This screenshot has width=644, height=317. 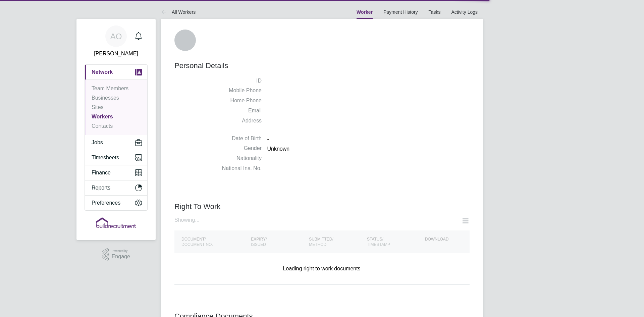 I want to click on img: buildrec-logo-retina.png, so click(x=116, y=223).